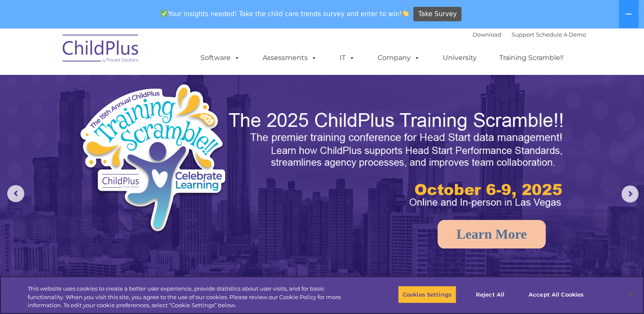  What do you see at coordinates (136, 94) in the screenshot?
I see `span: Phone number` at bounding box center [136, 94].